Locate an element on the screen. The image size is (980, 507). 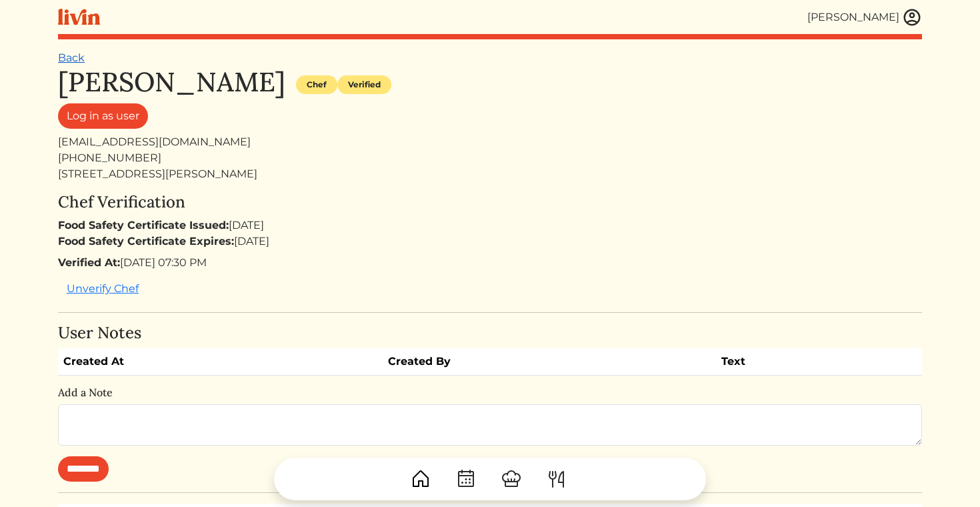
h4: Chef Verification is located at coordinates (490, 202).